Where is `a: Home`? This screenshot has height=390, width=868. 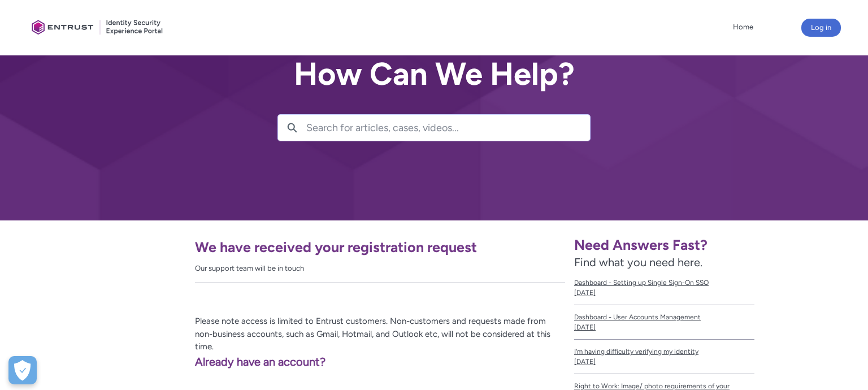
a: Home is located at coordinates (743, 27).